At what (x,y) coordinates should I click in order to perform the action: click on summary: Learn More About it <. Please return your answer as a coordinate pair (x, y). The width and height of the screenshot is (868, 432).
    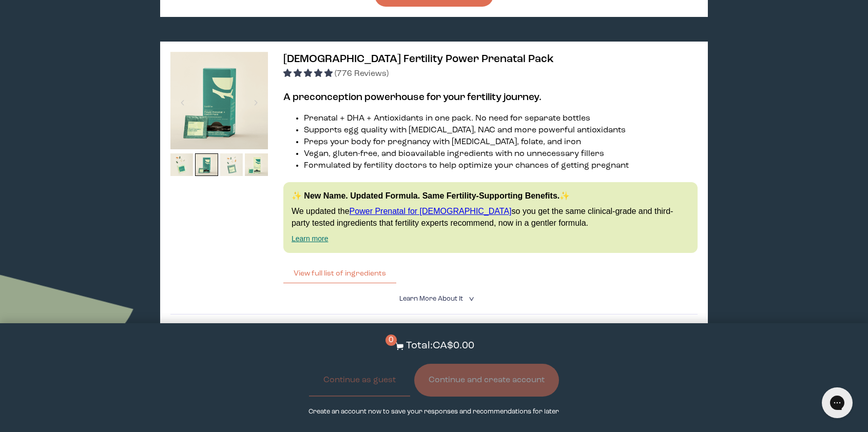
    Looking at the image, I should click on (434, 299).